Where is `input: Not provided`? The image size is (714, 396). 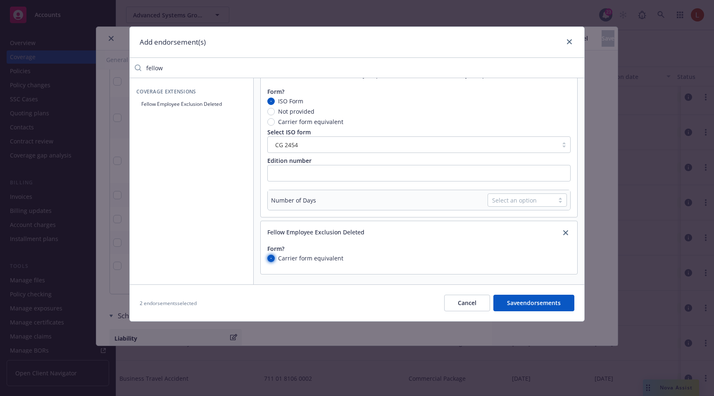 input: Not provided is located at coordinates (271, 112).